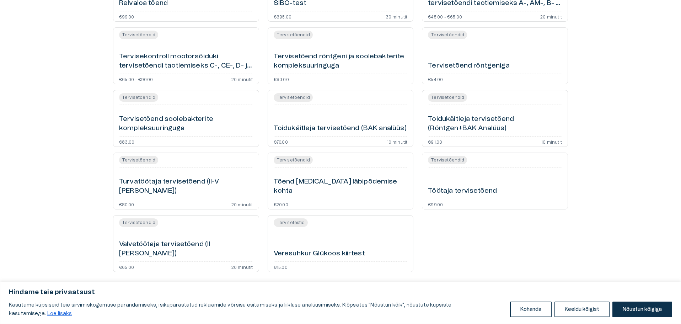 Image resolution: width=681 pixels, height=324 pixels. What do you see at coordinates (256, 309) in the screenshot?
I see `p: Kasutame küpsiseid teie sirvimiskogemuse parandamiseks, isikupärastatud reklaamide või sisu esita...` at bounding box center [256, 309].